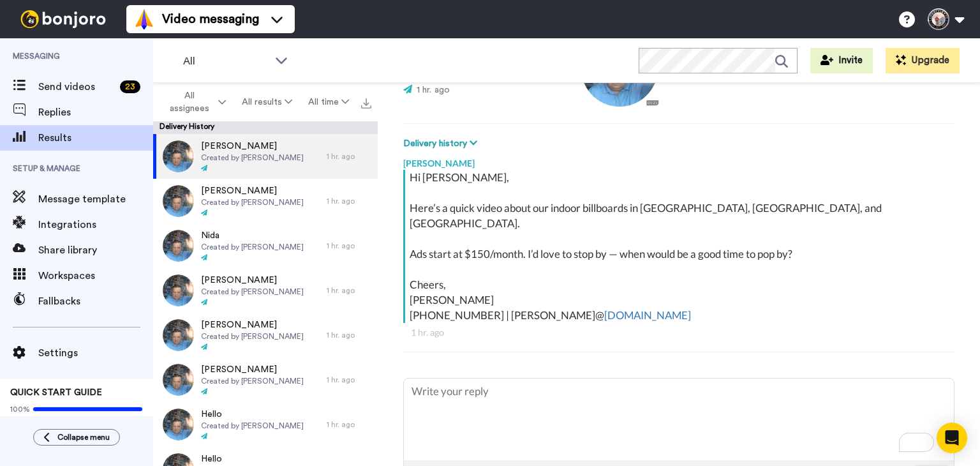  Describe the element at coordinates (178, 79) in the screenshot. I see `div: Keywords by Traffic` at that location.